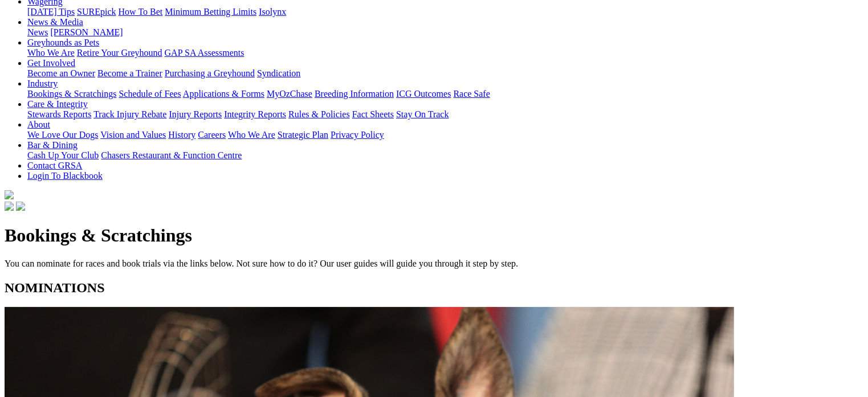  I want to click on a: SUREpick, so click(96, 11).